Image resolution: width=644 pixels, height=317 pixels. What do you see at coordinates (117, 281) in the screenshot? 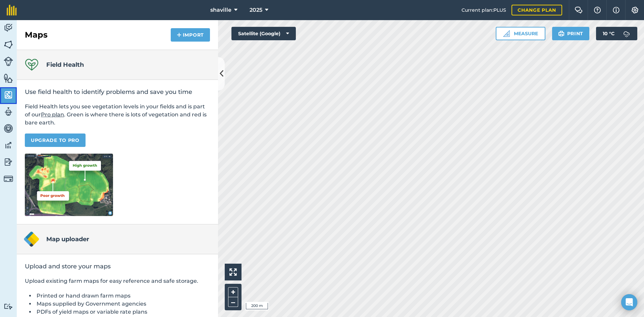
I see `p: Upload existing farm maps for easy reference and safe storage.` at bounding box center [117, 281].